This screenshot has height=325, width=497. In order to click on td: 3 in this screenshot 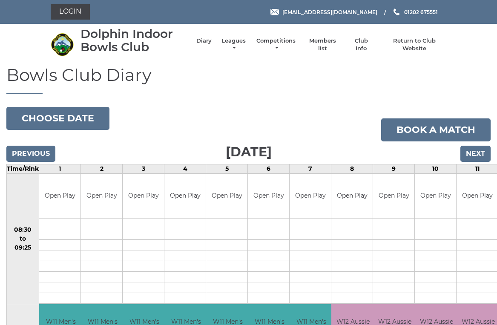, I will do `click(144, 169)`.